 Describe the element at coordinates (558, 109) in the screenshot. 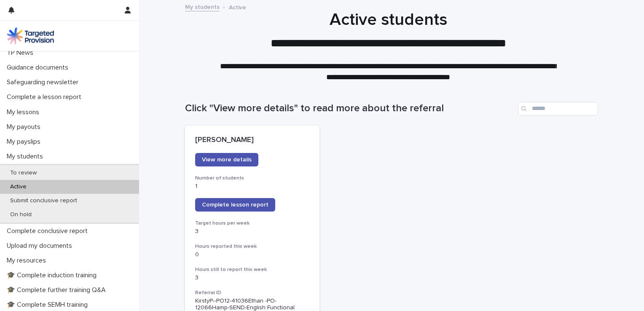

I see `input: Search` at that location.